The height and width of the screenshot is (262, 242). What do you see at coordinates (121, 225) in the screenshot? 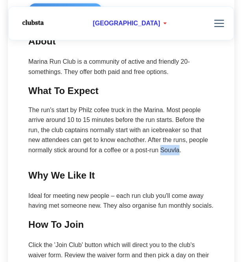
I see `h2: How To Join` at bounding box center [121, 225].